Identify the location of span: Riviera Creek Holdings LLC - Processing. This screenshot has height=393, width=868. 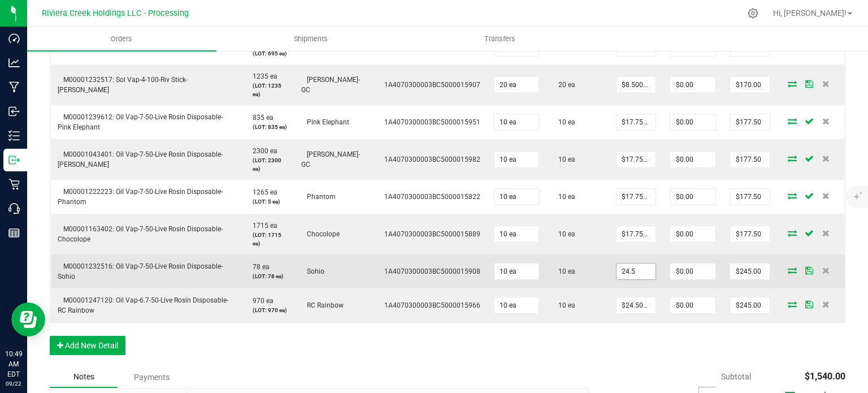
(115, 13).